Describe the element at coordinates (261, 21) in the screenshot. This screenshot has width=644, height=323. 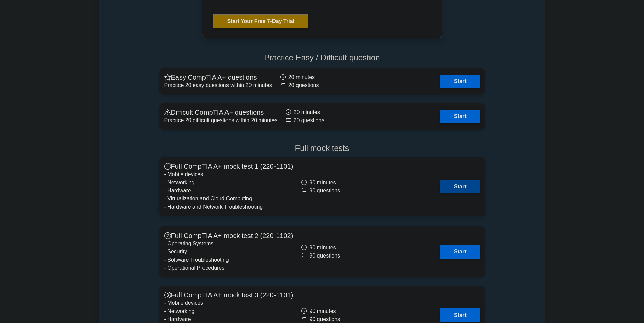
I see `a: Start Your Free 7-Day Trial` at that location.